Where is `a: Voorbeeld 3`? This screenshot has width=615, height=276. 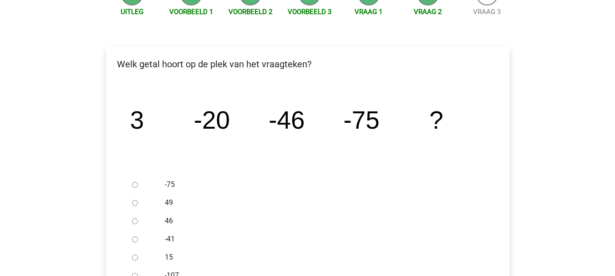
a: Voorbeeld 3 is located at coordinates (310, 12).